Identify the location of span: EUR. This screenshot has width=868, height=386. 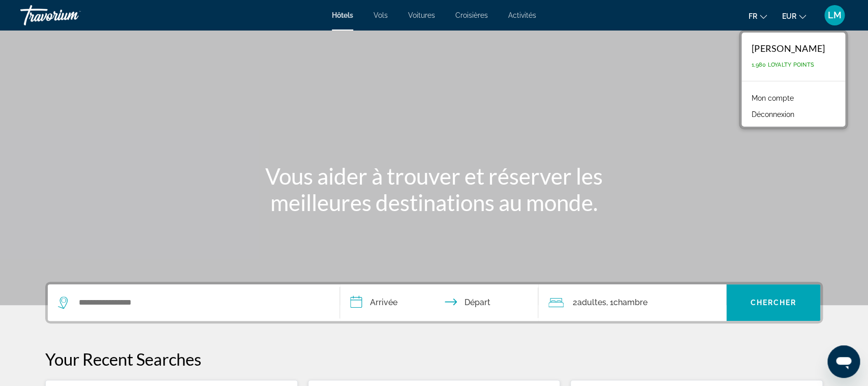
(789, 16).